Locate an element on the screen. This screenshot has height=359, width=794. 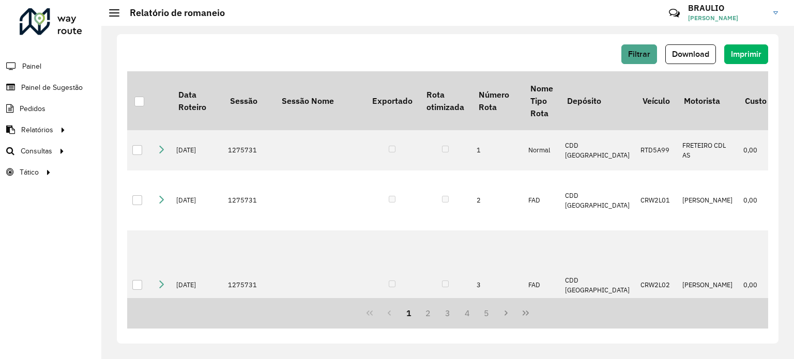
button: 2 is located at coordinates (428, 313).